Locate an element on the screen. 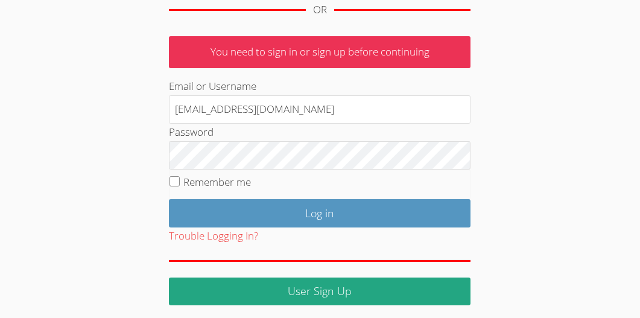 The image size is (640, 318). div: OR is located at coordinates (320, 10).